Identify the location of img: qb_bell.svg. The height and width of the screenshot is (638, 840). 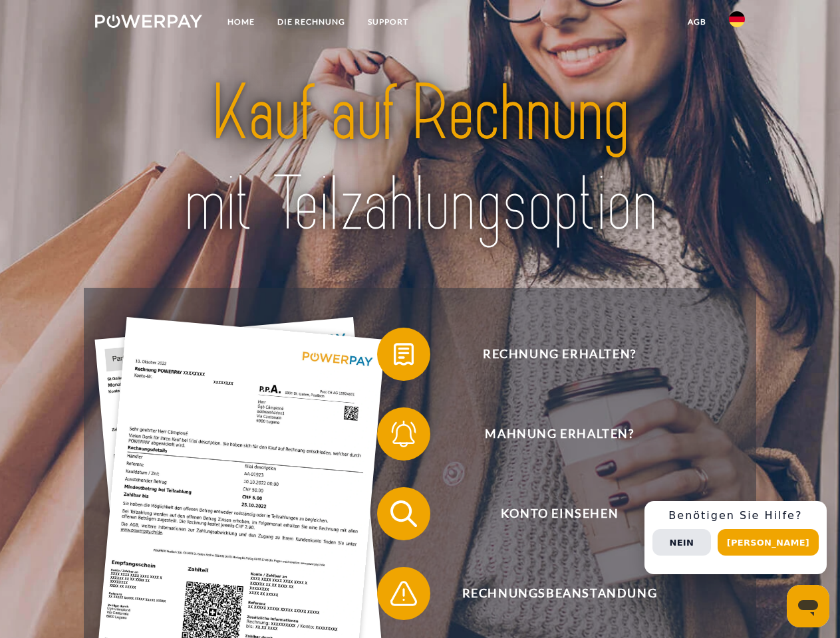
(403, 434).